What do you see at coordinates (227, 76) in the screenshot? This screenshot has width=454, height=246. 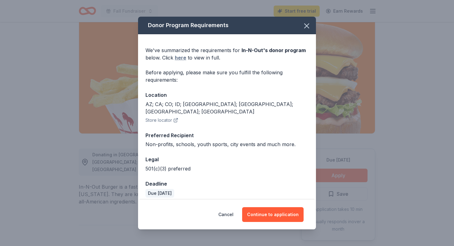 I see `div: Before applying, please make sure you fulfill the following requirements:` at bounding box center [227, 76].